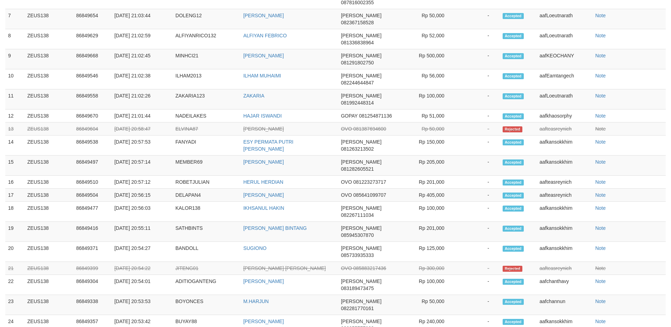  Describe the element at coordinates (207, 269) in the screenshot. I see `td: JITENG01` at that location.